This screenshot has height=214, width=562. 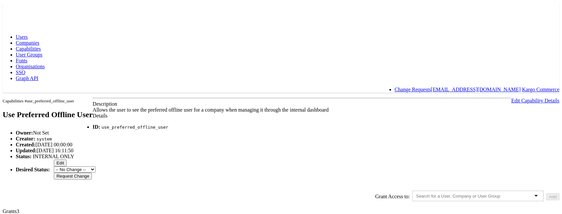 What do you see at coordinates (28, 43) in the screenshot?
I see `span: Companies` at bounding box center [28, 43].